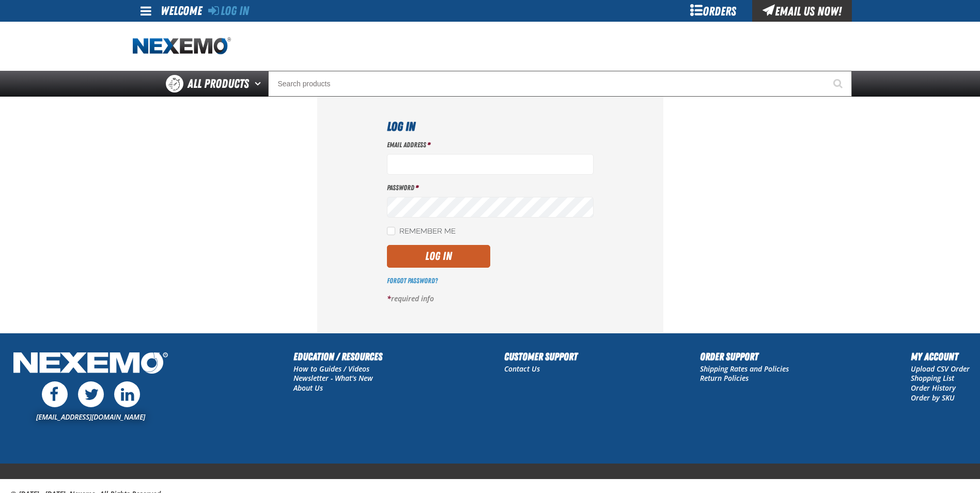  I want to click on a: How to Guides / Videos, so click(331, 368).